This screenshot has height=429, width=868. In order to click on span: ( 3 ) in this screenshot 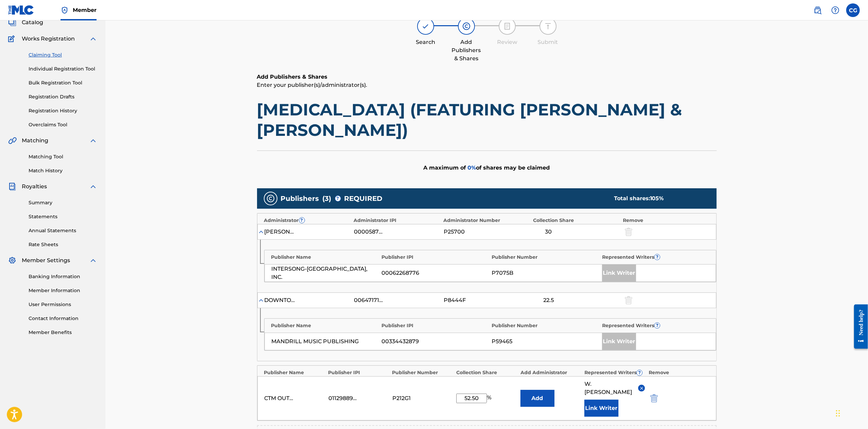, I will do `click(327, 199)`.